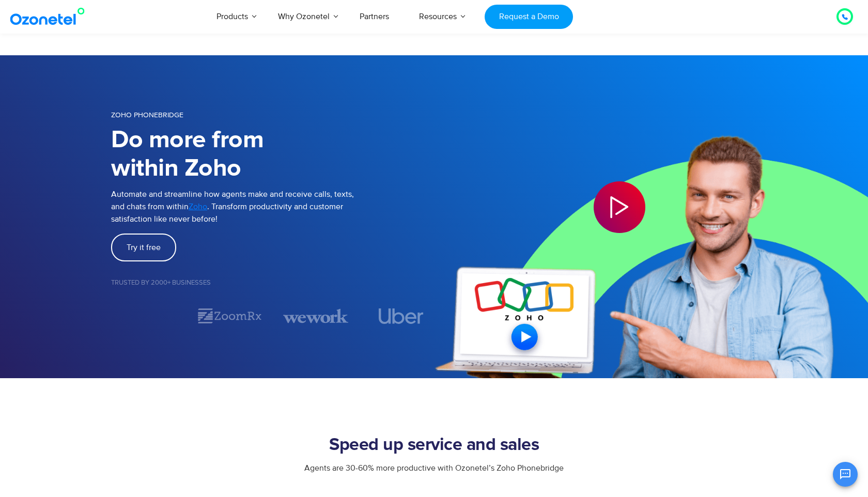 This screenshot has height=497, width=868. What do you see at coordinates (272, 154) in the screenshot?
I see `h1: Do more from within Zoho` at bounding box center [272, 154].